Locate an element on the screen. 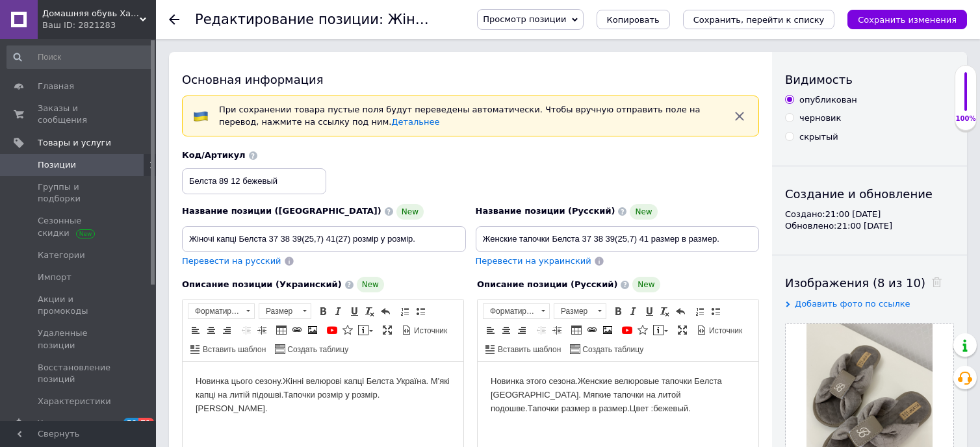 Image resolution: width=980 pixels, height=447 pixels. a: Курсив (Ctrl+I) is located at coordinates (633, 311).